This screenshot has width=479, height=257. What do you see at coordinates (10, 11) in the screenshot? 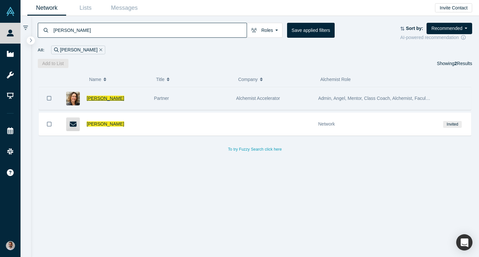
I see `img: Alchemist Vault Logo` at bounding box center [10, 11].